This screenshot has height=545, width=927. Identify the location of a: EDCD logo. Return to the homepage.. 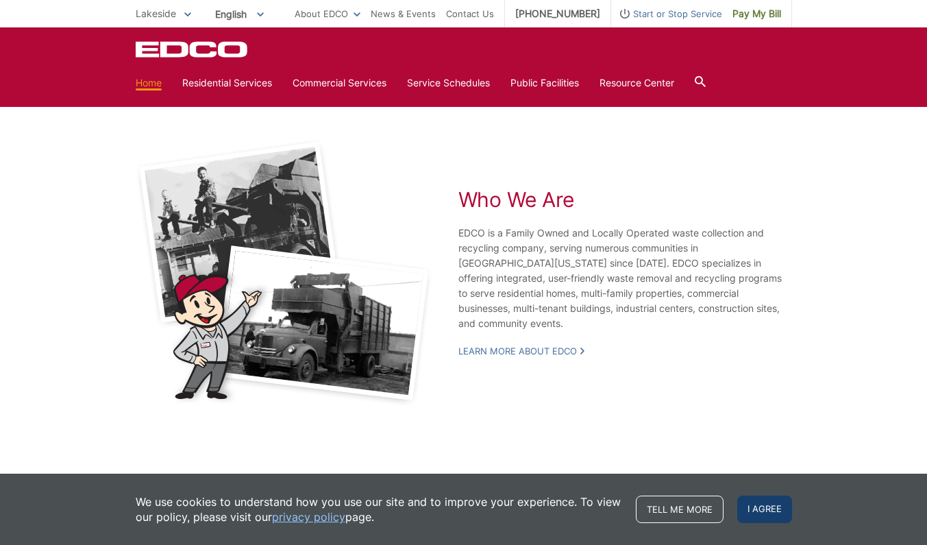
(192, 49).